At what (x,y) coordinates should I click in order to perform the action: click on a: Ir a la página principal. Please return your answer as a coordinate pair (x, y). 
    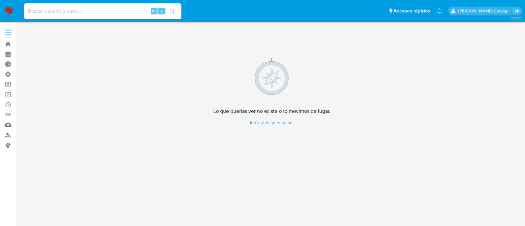
    Looking at the image, I should click on (272, 123).